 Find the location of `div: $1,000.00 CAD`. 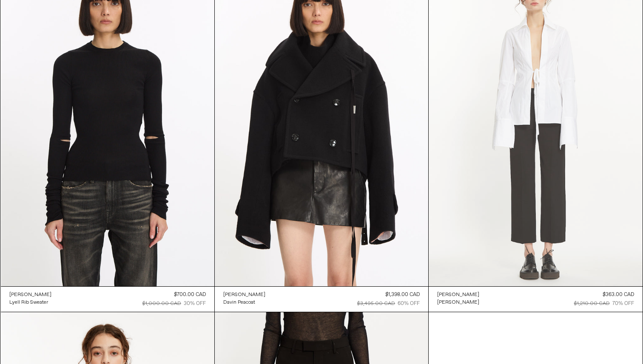

div: $1,000.00 CAD is located at coordinates (161, 304).